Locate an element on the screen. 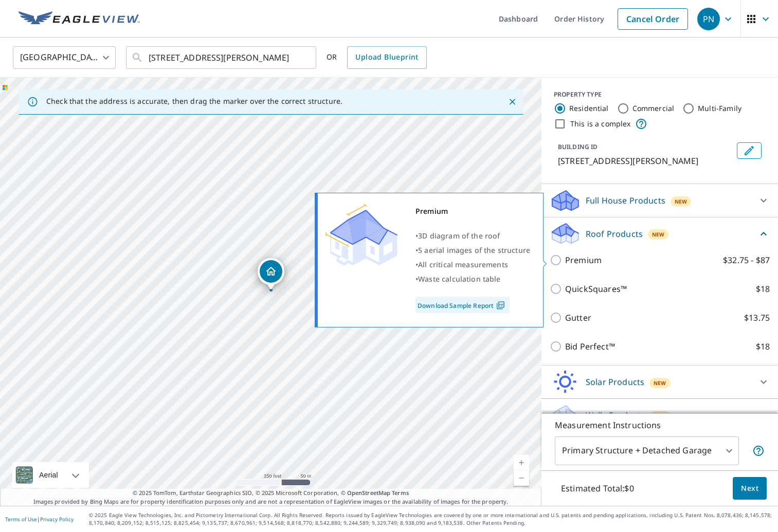  p: Walls Products is located at coordinates (615, 416).